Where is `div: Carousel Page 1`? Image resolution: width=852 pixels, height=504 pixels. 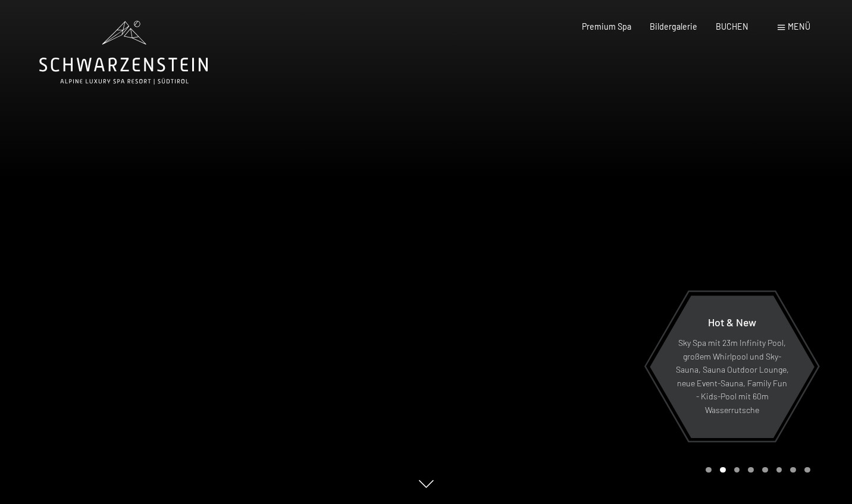 div: Carousel Page 1 is located at coordinates (709, 470).